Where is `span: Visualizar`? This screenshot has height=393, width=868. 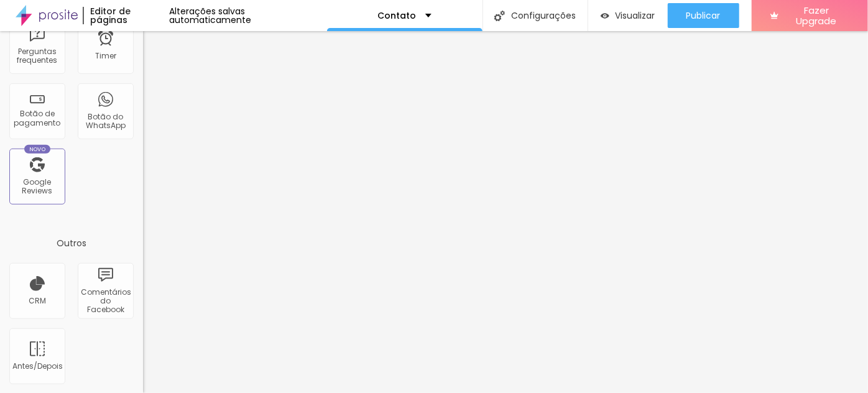
span: Visualizar is located at coordinates (636, 16).